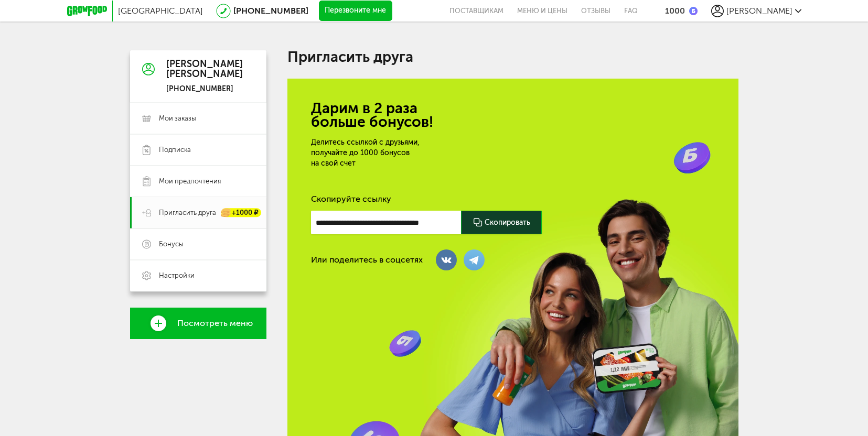 The height and width of the screenshot is (436, 868). I want to click on div: Скопируйте ссылку, so click(513, 199).